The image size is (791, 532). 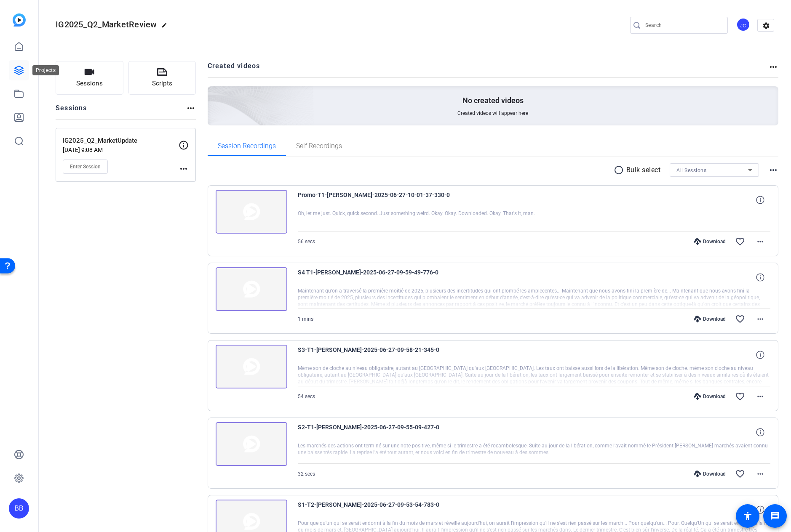 I want to click on span: 56 secs, so click(x=306, y=241).